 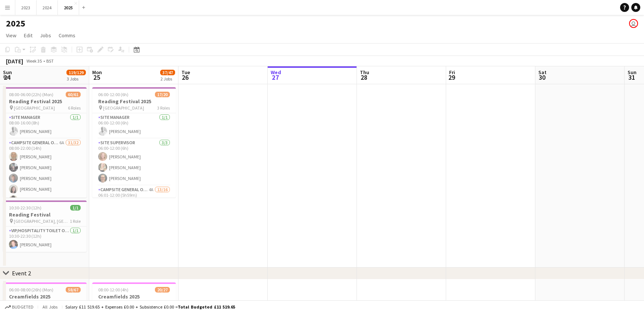 I want to click on span: Comms, so click(x=67, y=35).